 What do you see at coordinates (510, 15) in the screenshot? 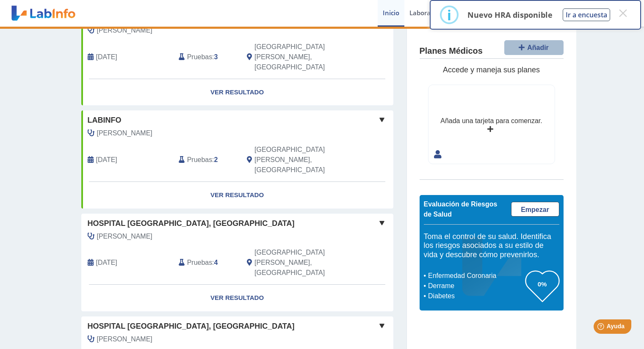
I see `p: Nuevo HRA disponible` at bounding box center [510, 15].